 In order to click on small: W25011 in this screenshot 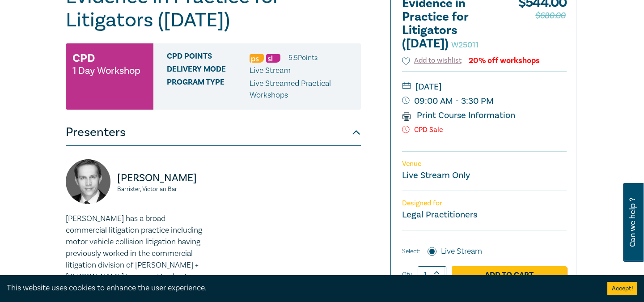, I will do `click(465, 45)`.